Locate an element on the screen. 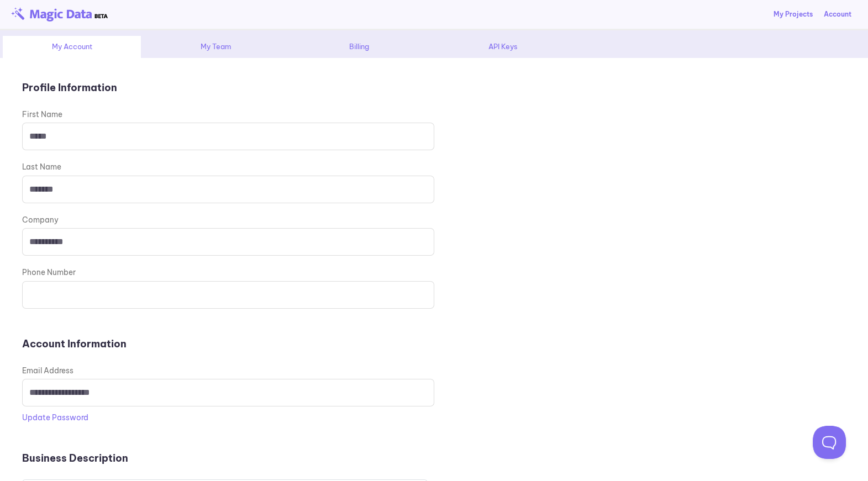 This screenshot has height=481, width=868. div: My Team is located at coordinates (216, 47).